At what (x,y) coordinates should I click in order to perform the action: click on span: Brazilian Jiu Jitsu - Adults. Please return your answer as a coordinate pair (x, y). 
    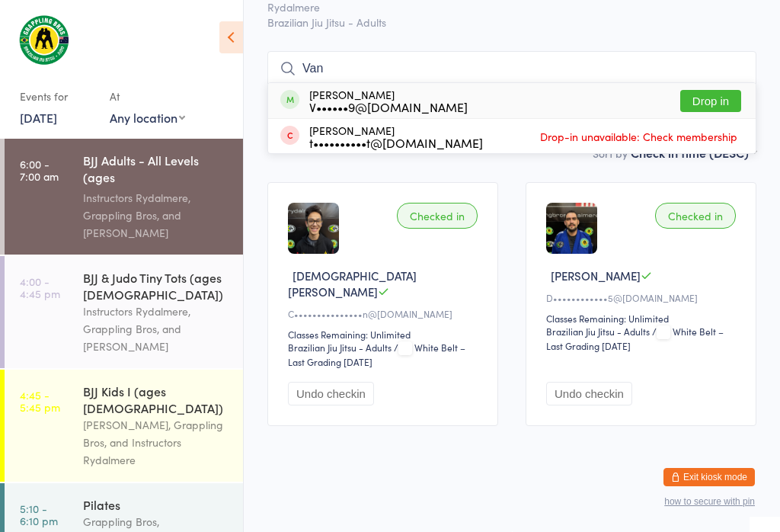
    Looking at the image, I should click on (512, 22).